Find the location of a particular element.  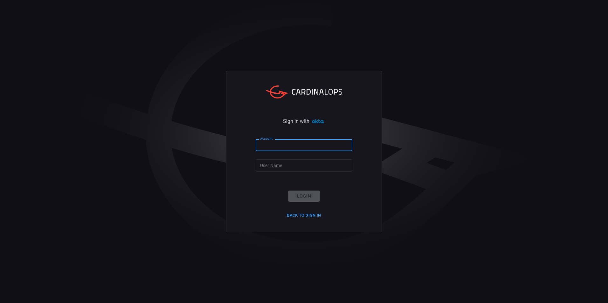

input: Type your account is located at coordinates (304, 145).